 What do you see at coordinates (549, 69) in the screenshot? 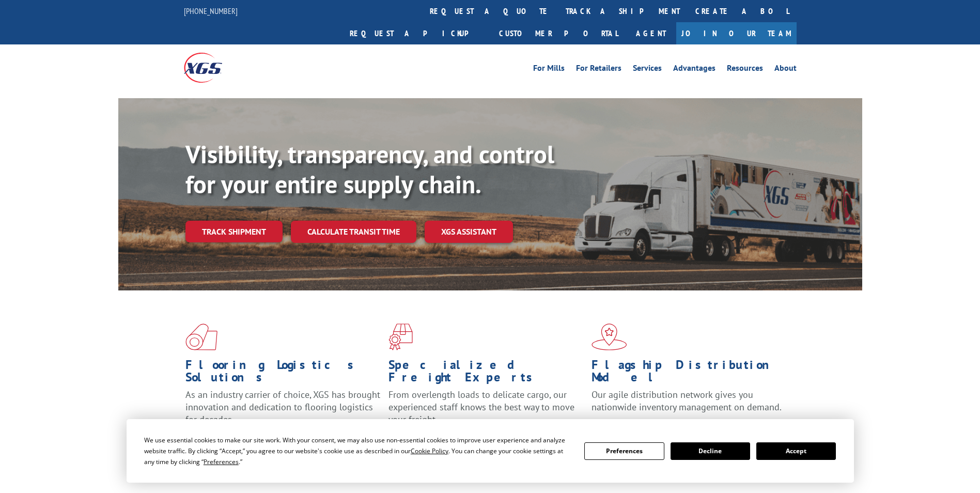
I see `a: For Mills` at bounding box center [549, 69].